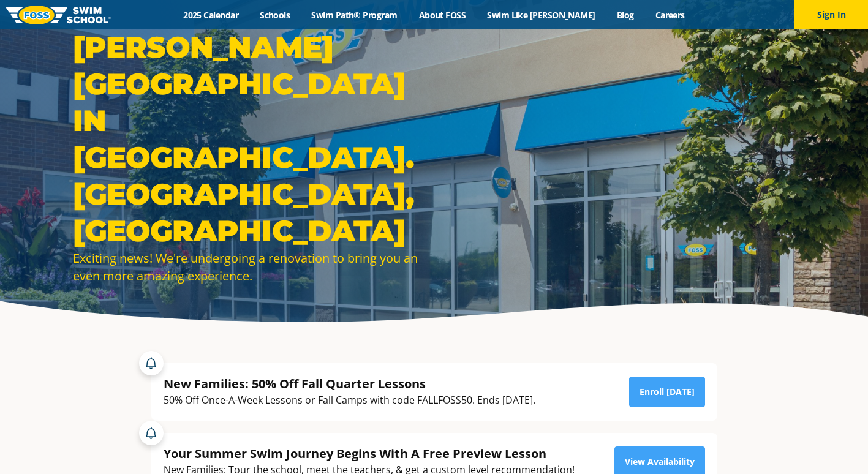  I want to click on div: New Families: 50% Off Fall Quarter Lessons, so click(349, 384).